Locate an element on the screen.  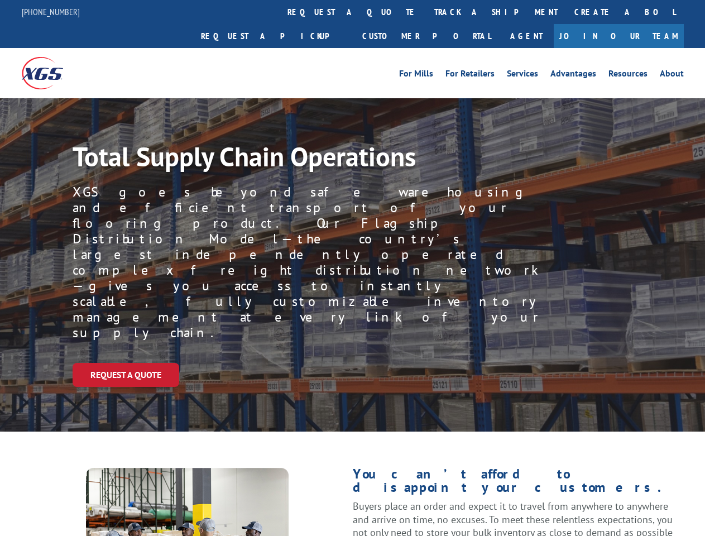
a: Advantages is located at coordinates (573, 75).